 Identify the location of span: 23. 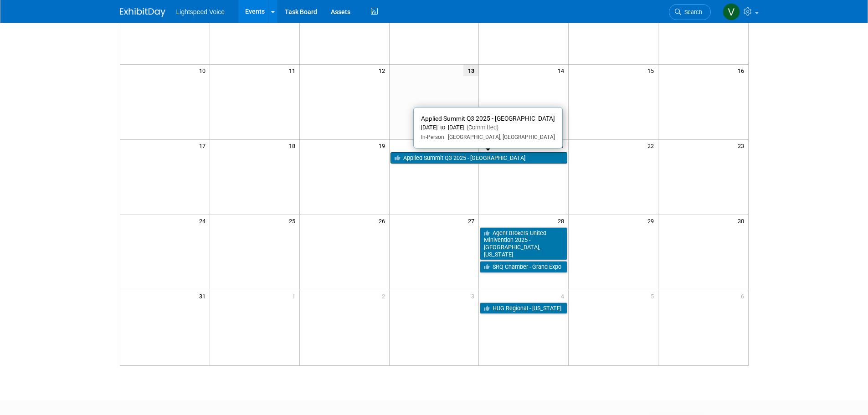
(742, 145).